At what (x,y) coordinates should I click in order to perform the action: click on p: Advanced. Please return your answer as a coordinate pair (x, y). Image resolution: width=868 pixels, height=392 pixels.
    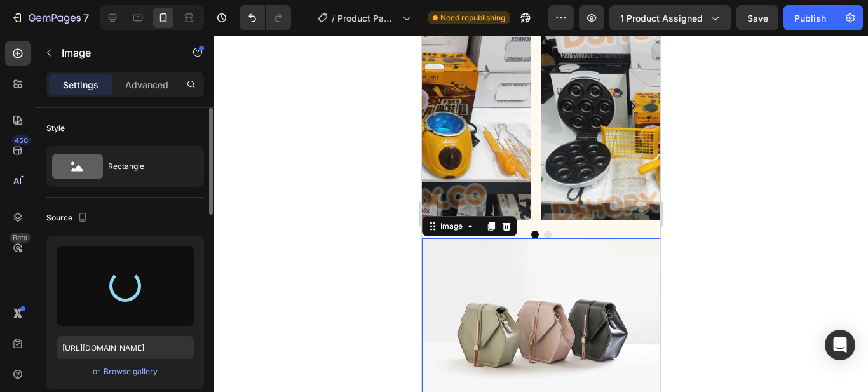
    Looking at the image, I should click on (147, 85).